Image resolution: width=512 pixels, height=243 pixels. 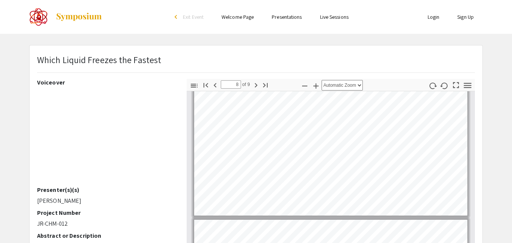 What do you see at coordinates (238, 17) in the screenshot?
I see `a: Welcome Page` at bounding box center [238, 17].